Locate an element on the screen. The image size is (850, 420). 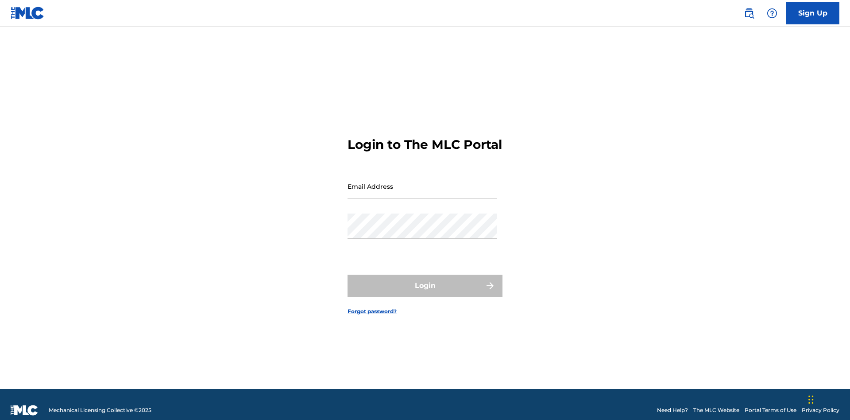
img: logo is located at coordinates (24, 410).